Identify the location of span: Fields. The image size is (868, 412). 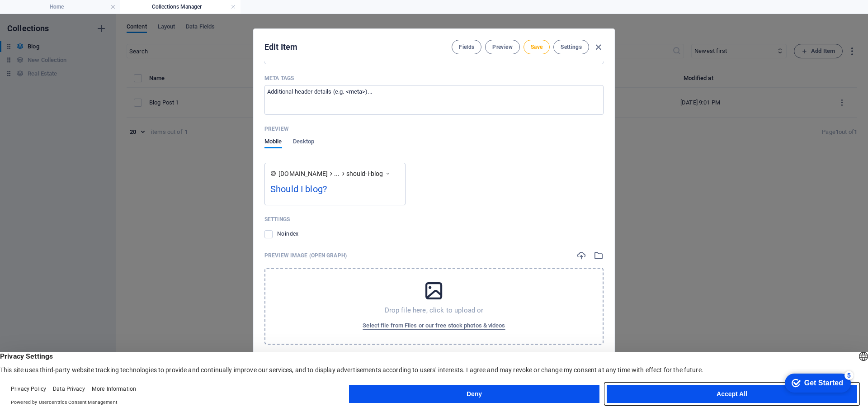
(467, 47).